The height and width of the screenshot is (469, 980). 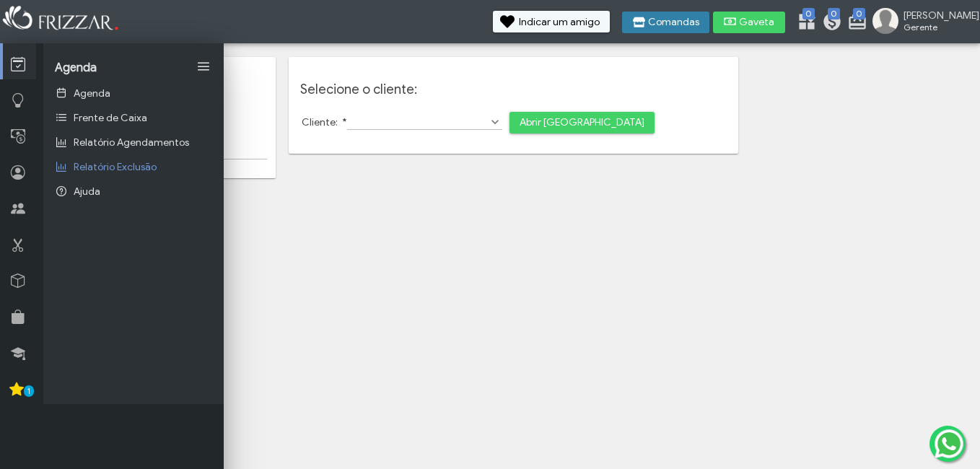 I want to click on button: Show Options, so click(x=495, y=122).